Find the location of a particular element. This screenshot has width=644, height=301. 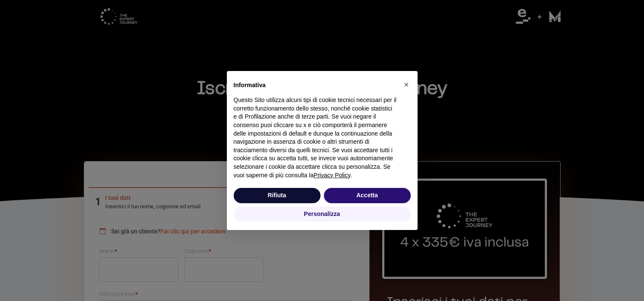

button: Personalizza is located at coordinates (322, 214).